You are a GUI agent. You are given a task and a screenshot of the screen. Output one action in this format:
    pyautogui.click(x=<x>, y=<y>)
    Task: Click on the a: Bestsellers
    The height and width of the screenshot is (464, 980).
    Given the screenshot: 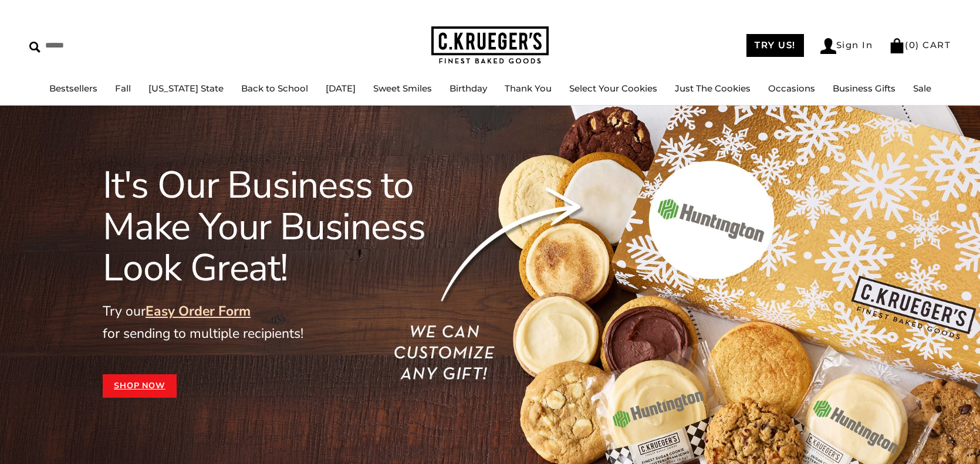 What is the action you would take?
    pyautogui.click(x=73, y=88)
    